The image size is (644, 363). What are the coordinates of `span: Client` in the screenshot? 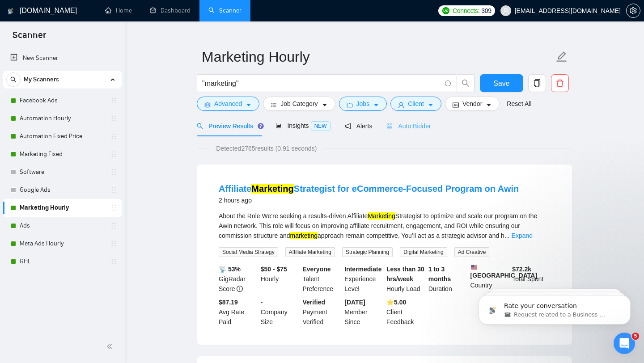 It's located at (416, 104).